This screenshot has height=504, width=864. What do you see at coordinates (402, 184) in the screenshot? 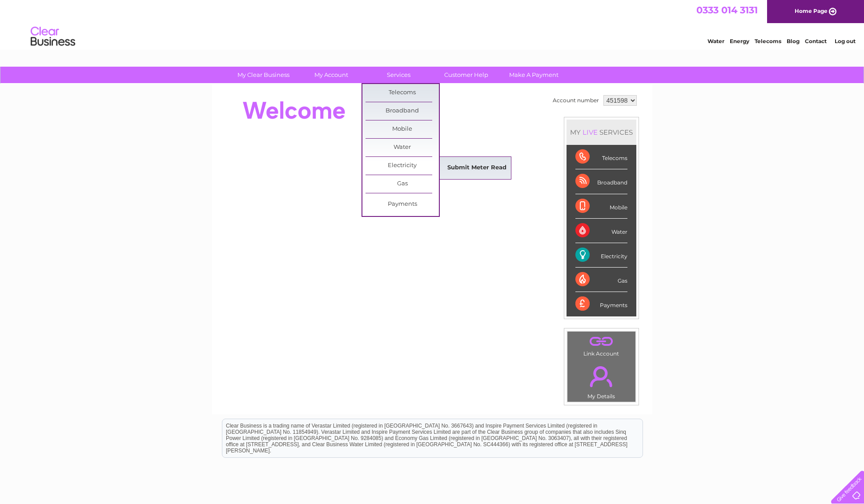
I see `a: Gas` at bounding box center [402, 184].